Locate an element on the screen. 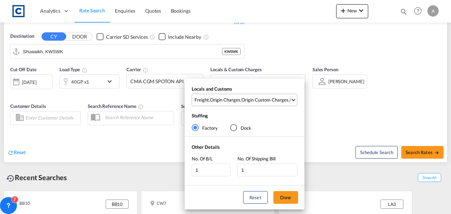 The height and width of the screenshot is (214, 451). button: Done is located at coordinates (286, 197).